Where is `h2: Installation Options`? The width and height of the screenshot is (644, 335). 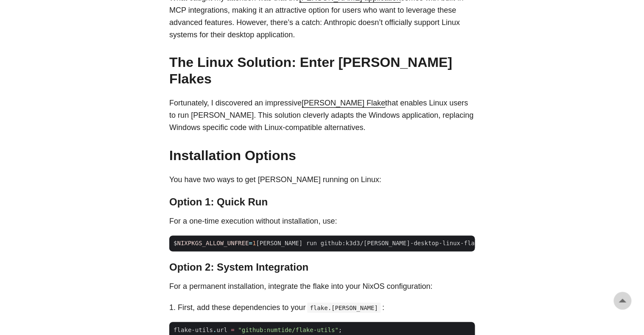 h2: Installation Options is located at coordinates (322, 155).